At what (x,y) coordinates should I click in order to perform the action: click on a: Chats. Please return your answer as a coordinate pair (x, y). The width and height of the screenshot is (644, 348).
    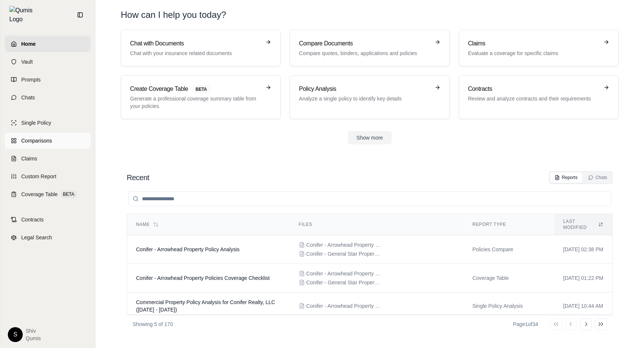
    Looking at the image, I should click on (47, 98).